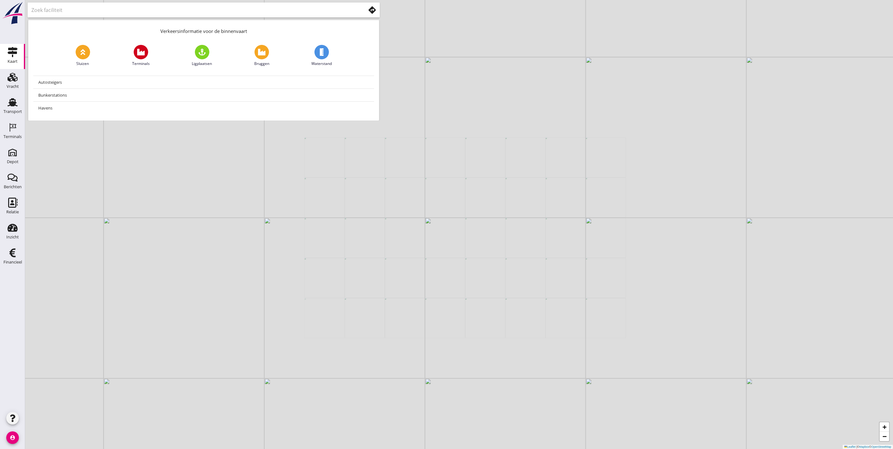  What do you see at coordinates (262, 56) in the screenshot?
I see `a: Bruggen` at bounding box center [262, 56].